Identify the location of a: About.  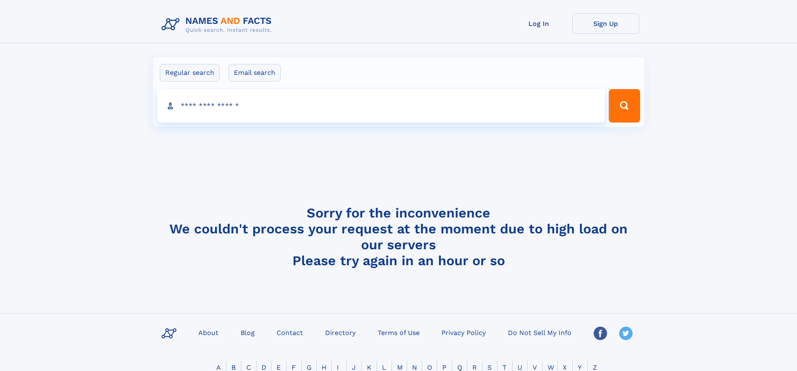
(208, 332).